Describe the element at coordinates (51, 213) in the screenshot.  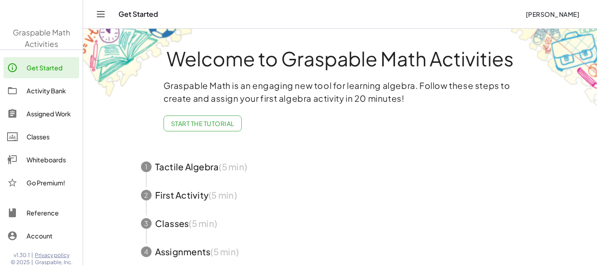
I see `div: Reference` at that location.